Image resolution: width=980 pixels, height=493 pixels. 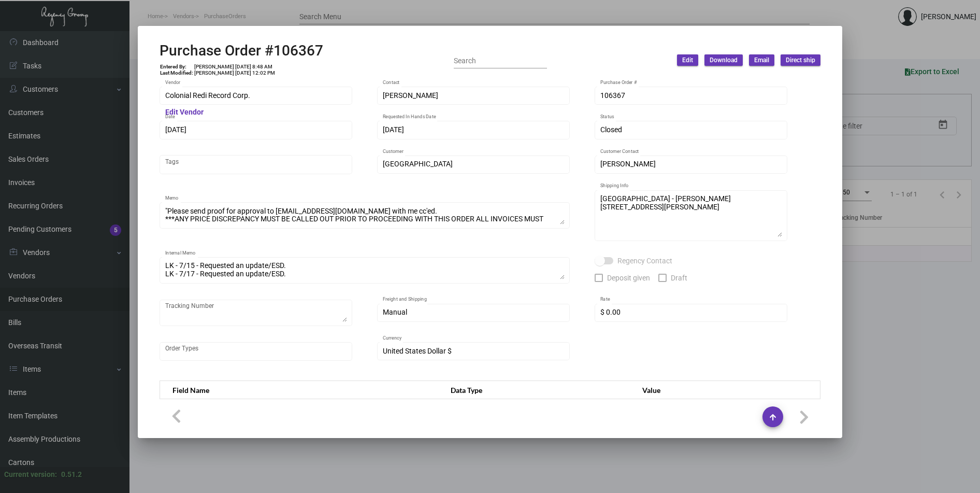 I want to click on th: Value, so click(x=726, y=389).